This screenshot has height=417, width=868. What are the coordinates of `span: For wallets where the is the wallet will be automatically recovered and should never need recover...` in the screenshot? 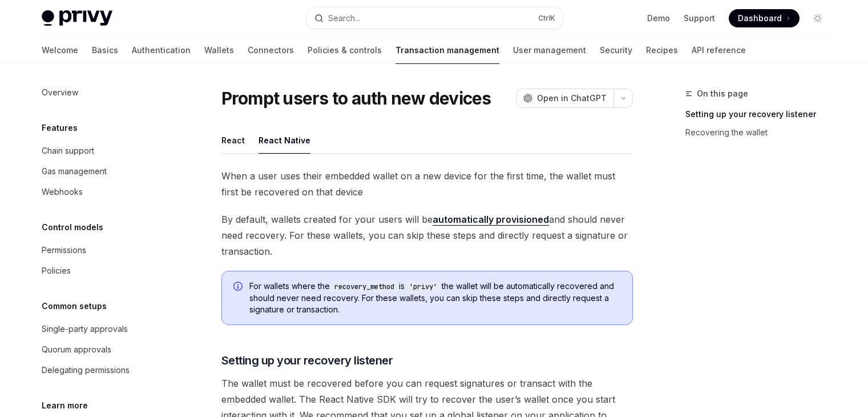 It's located at (435, 298).